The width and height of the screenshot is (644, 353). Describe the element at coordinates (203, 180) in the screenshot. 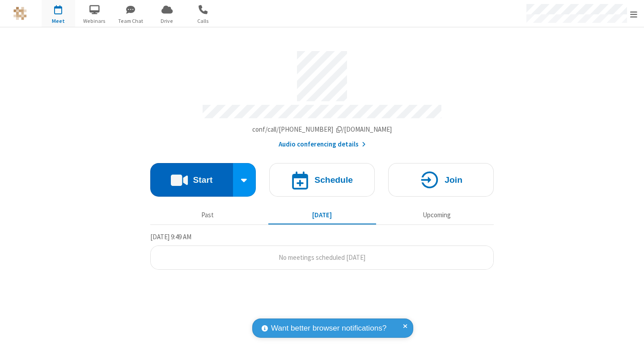

I see `h4: Start` at that location.